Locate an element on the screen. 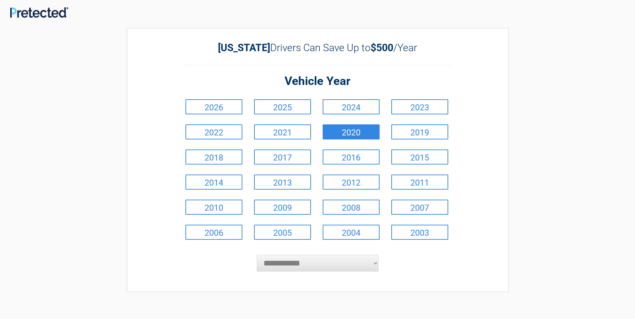  a: 2019 is located at coordinates (420, 132).